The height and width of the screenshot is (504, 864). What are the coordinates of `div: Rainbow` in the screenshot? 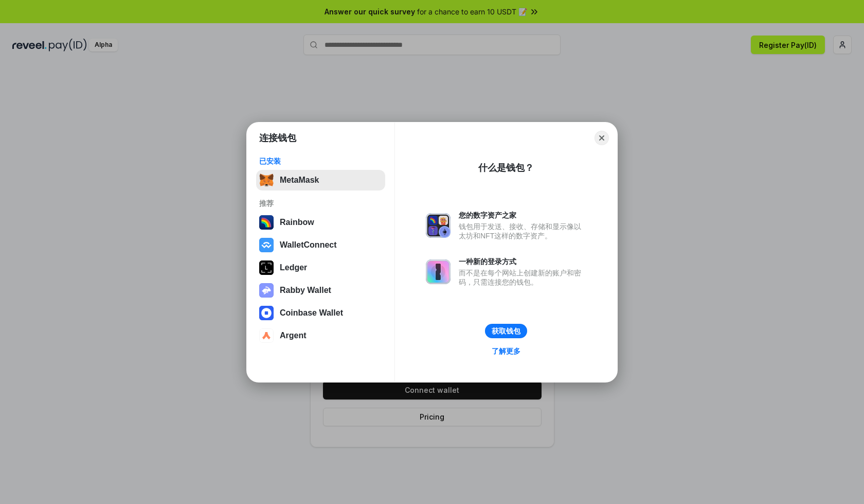 It's located at (297, 222).